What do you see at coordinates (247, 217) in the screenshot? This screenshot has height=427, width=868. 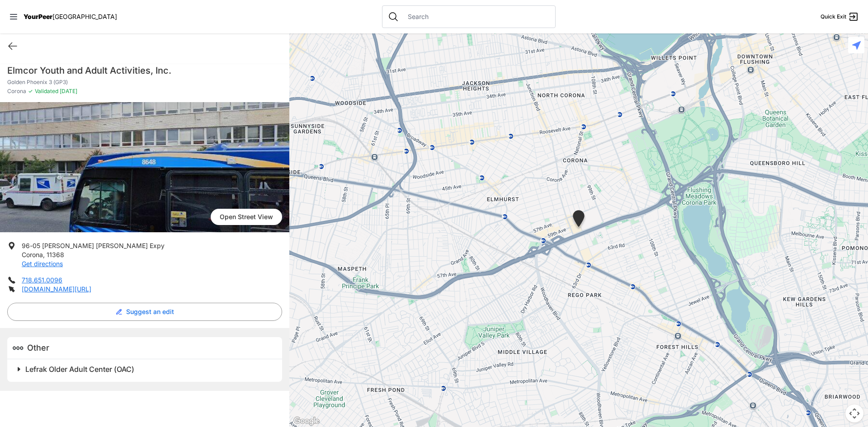 I see `span: Open Street View` at bounding box center [247, 217].